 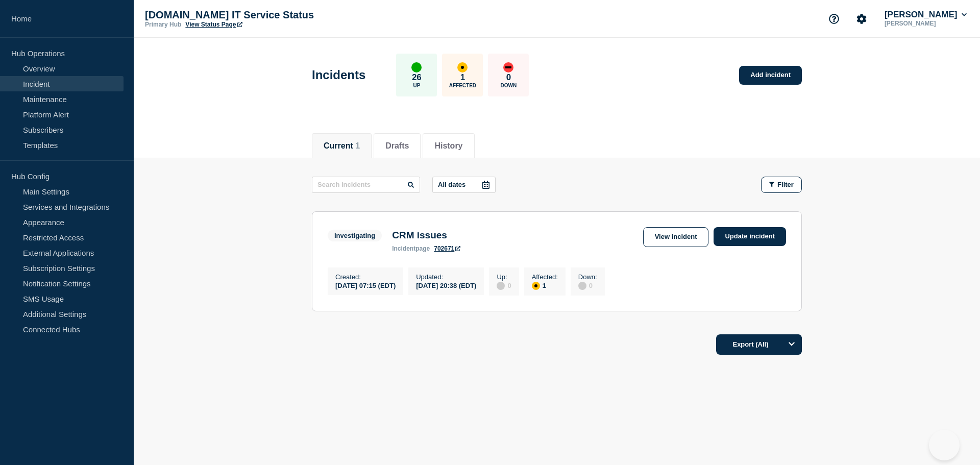 I want to click on button: Drafts, so click(x=397, y=146).